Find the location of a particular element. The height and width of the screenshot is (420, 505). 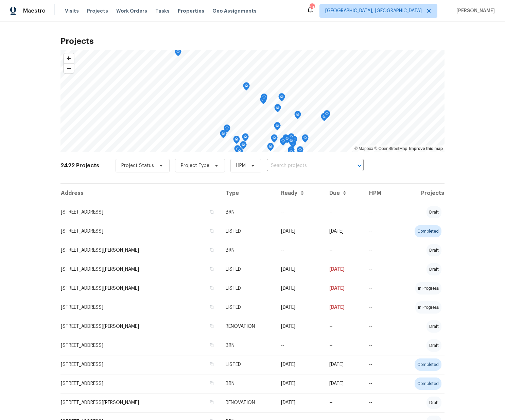

span: Project Type is located at coordinates (195, 166).